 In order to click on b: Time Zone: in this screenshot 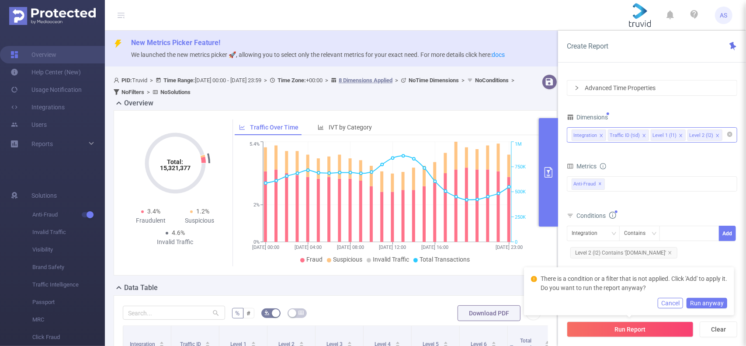, I will do `click(292, 80)`.